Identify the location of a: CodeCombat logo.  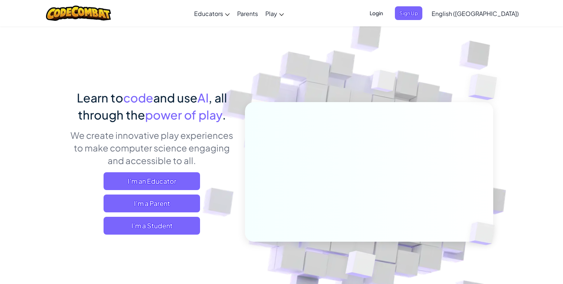
(78, 13).